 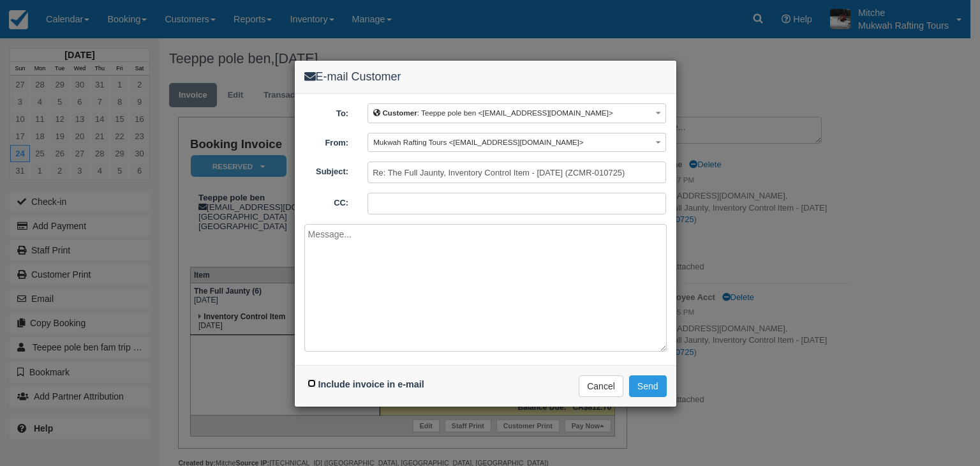 What do you see at coordinates (601, 386) in the screenshot?
I see `button: Cancel` at bounding box center [601, 386].